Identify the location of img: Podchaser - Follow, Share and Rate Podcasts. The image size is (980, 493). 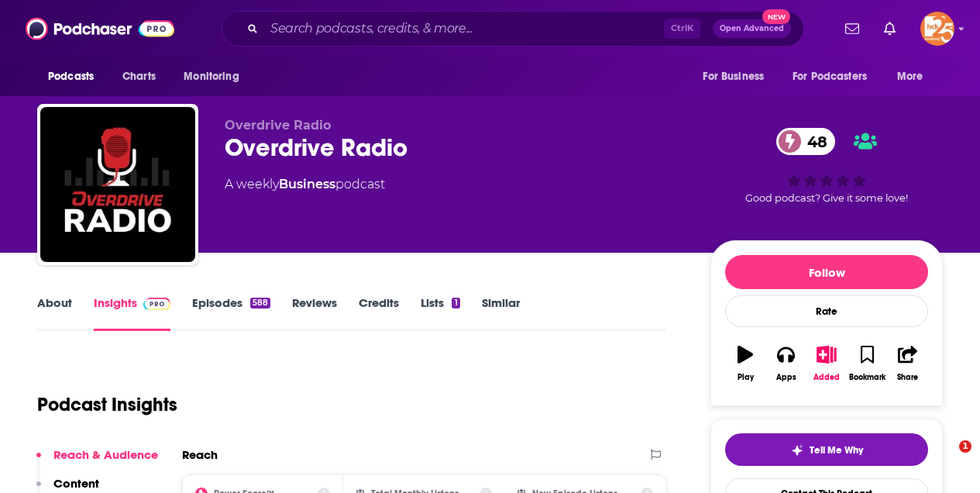
(100, 28).